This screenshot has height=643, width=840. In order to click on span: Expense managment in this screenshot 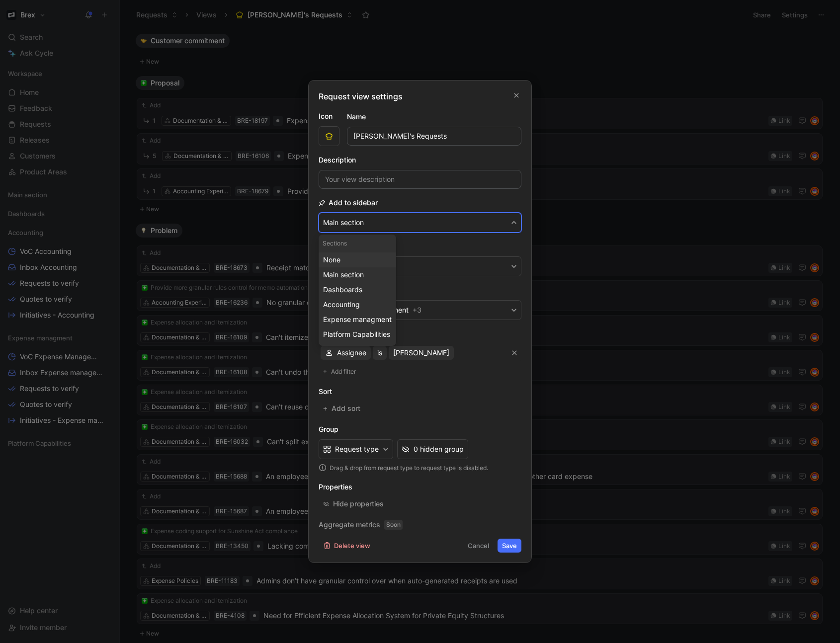, I will do `click(357, 319)`.